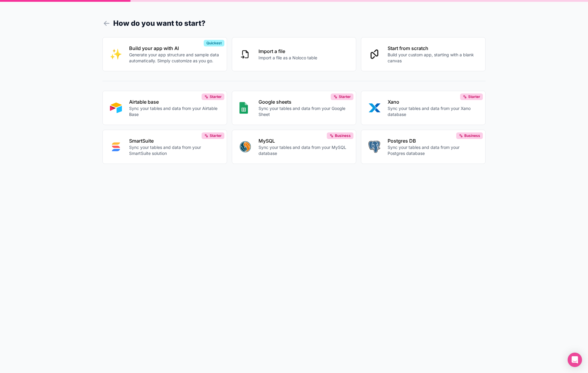 The width and height of the screenshot is (588, 373). What do you see at coordinates (174, 48) in the screenshot?
I see `p: Build your app with AI` at bounding box center [174, 48].